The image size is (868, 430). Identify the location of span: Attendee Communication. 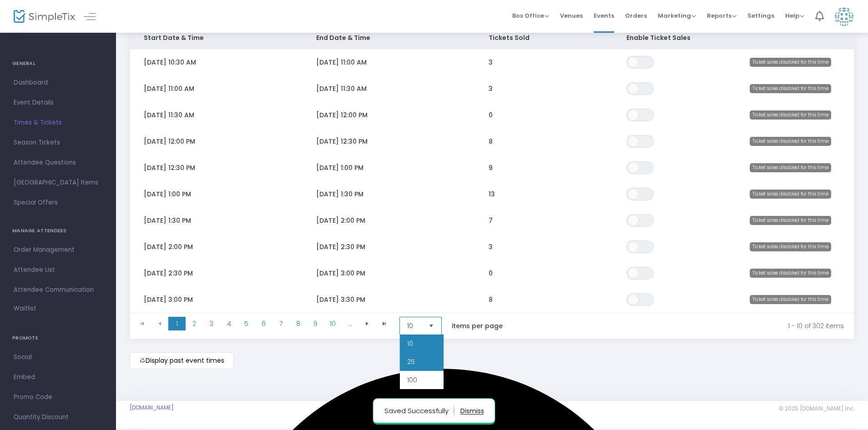
(58, 290).